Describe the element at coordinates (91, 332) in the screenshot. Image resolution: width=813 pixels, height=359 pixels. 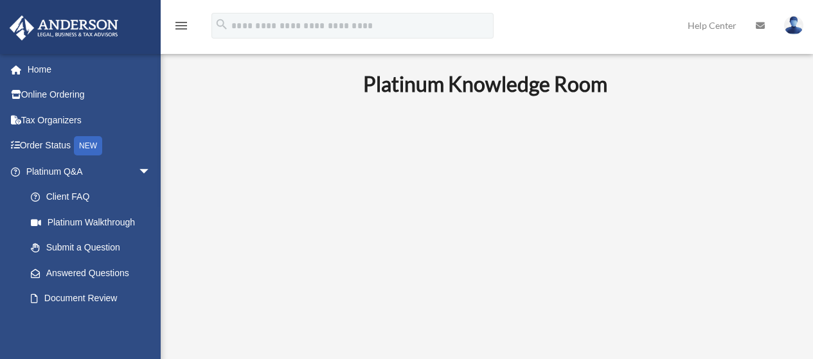
I see `a: Platinum Knowledge Room` at that location.